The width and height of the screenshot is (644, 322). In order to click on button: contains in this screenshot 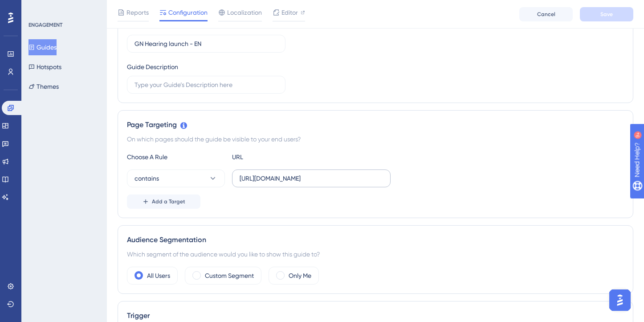, I will do `click(176, 178)`.